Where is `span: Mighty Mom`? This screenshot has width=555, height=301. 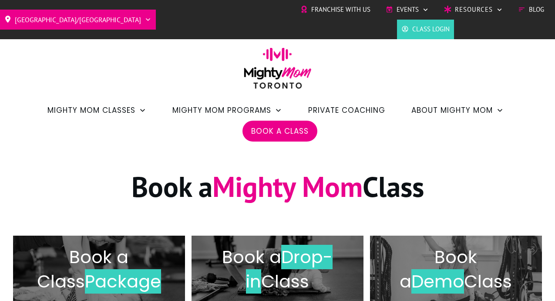 span: Mighty Mom is located at coordinates (287, 186).